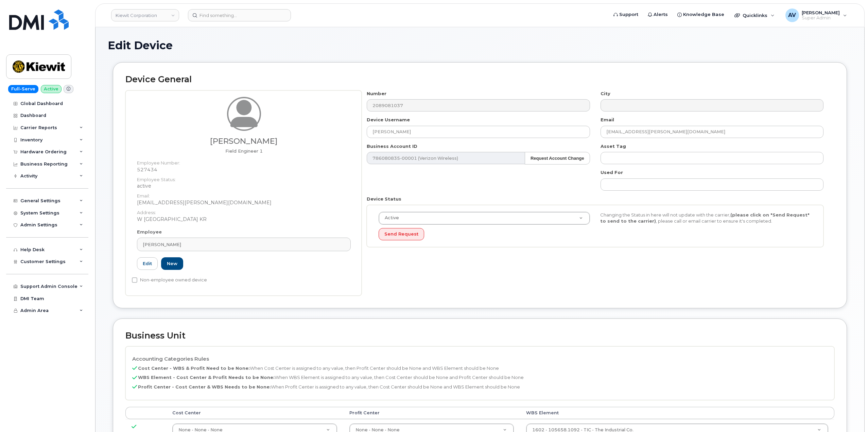 The height and width of the screenshot is (432, 868). Describe the element at coordinates (392, 146) in the screenshot. I see `label: Business Account ID` at that location.